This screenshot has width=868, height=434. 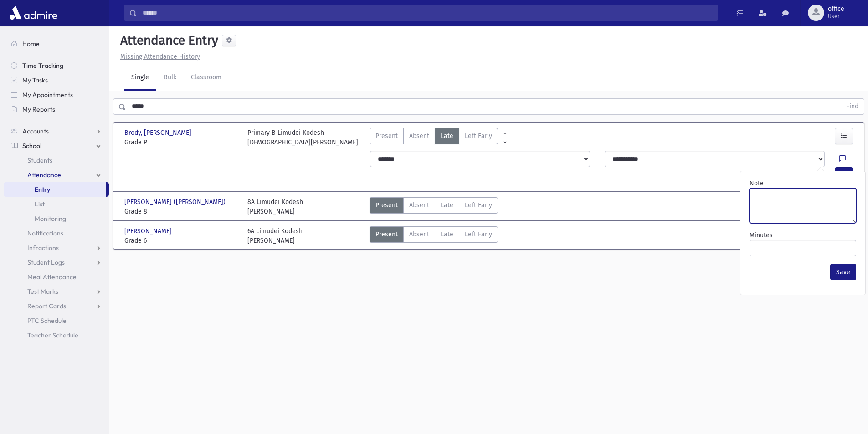 What do you see at coordinates (158, 56) in the screenshot?
I see `a: Missing Attendance History` at bounding box center [158, 56].